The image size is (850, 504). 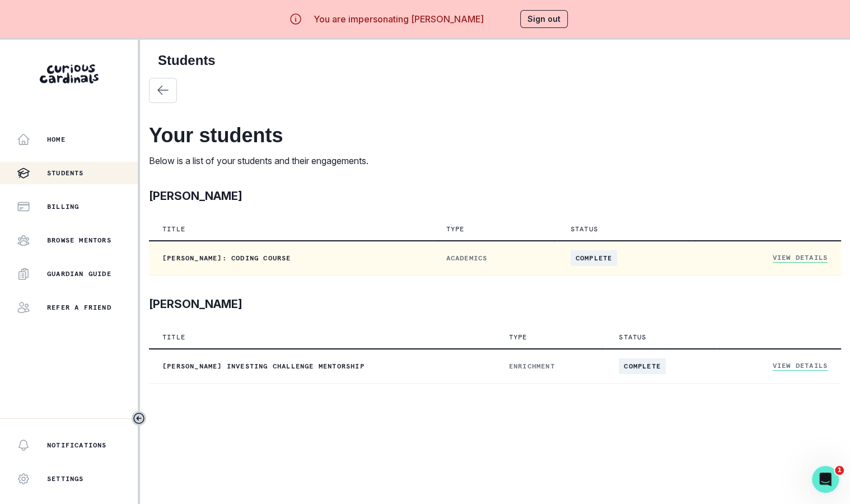 What do you see at coordinates (69, 74) in the screenshot?
I see `img: Curious Cardinals Logo` at bounding box center [69, 74].